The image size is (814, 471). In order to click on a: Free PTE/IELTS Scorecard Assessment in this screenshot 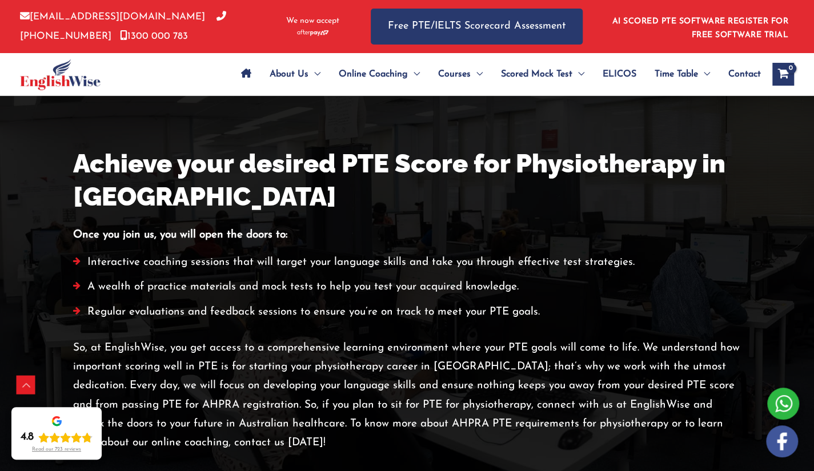, I will do `click(476, 26)`.